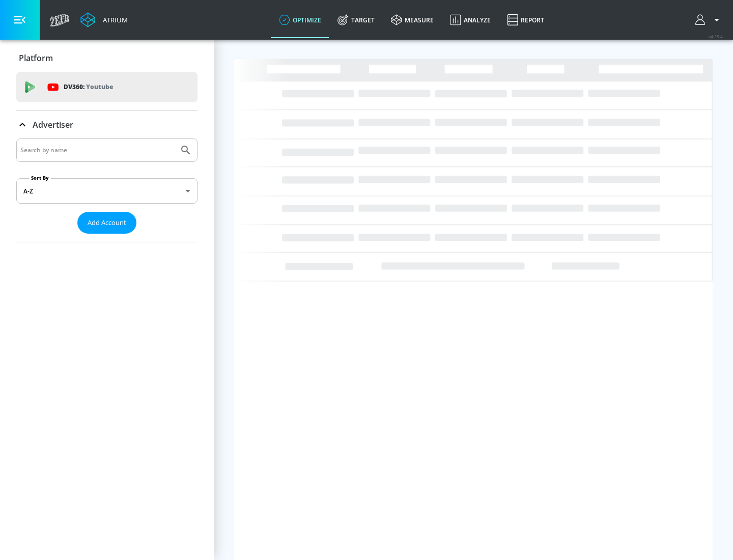 This screenshot has height=560, width=733. What do you see at coordinates (35, 58) in the screenshot?
I see `p: Platform` at bounding box center [35, 58].